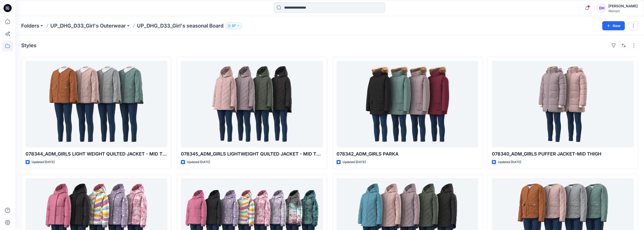 The image size is (644, 230). Describe the element at coordinates (88, 26) in the screenshot. I see `a: UP_DHG_D33_Girl's Outerwear` at that location.